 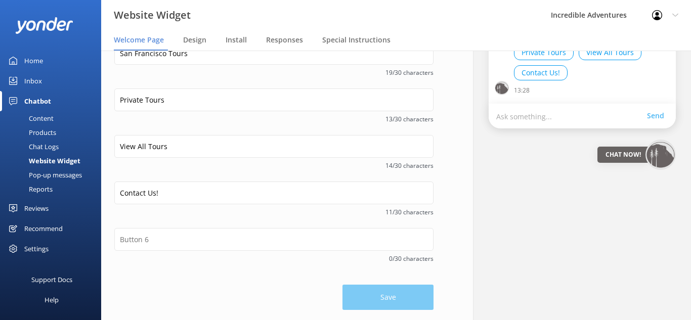 I want to click on div: Chatbot, so click(x=37, y=101).